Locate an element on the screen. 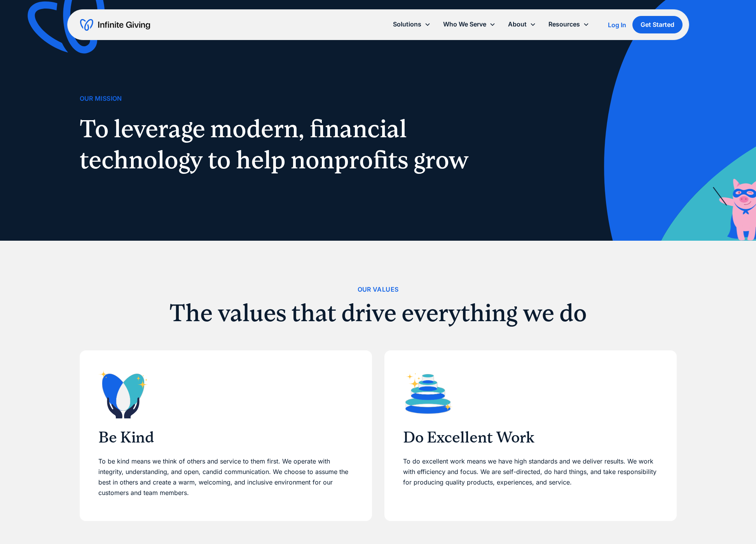  div: Our Mission is located at coordinates (101, 98).